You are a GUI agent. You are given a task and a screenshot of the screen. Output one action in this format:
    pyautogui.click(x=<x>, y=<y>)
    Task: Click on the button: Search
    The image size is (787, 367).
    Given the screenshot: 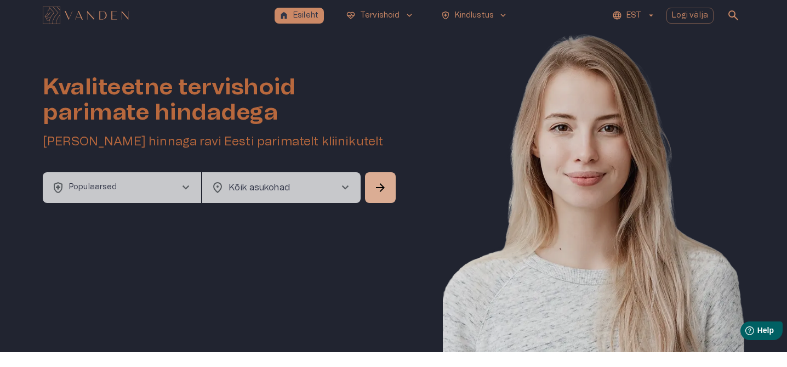 What is the action you would take?
    pyautogui.click(x=380, y=187)
    